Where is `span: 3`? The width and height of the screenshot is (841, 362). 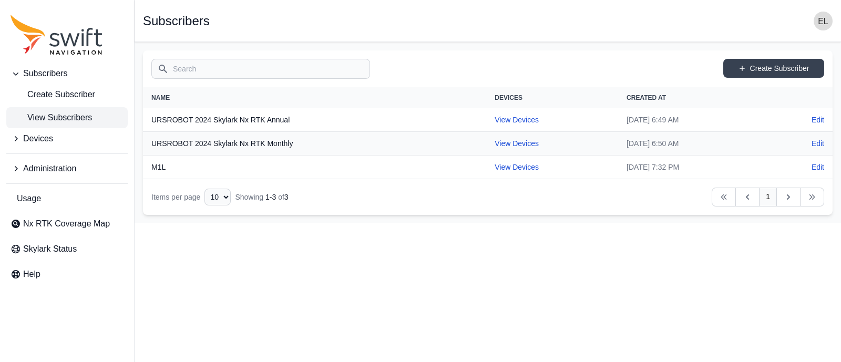
span: 3 is located at coordinates (286, 197).